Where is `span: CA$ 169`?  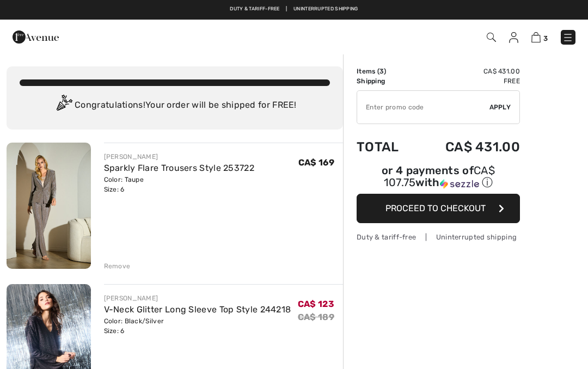
span: CA$ 169 is located at coordinates (316, 162).